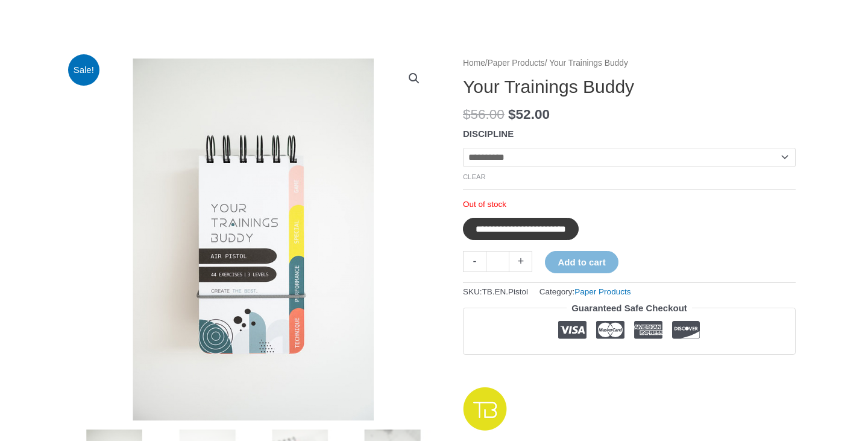 This screenshot has width=868, height=441. What do you see at coordinates (629, 87) in the screenshot?
I see `h1: Your Trainings Buddy` at bounding box center [629, 87].